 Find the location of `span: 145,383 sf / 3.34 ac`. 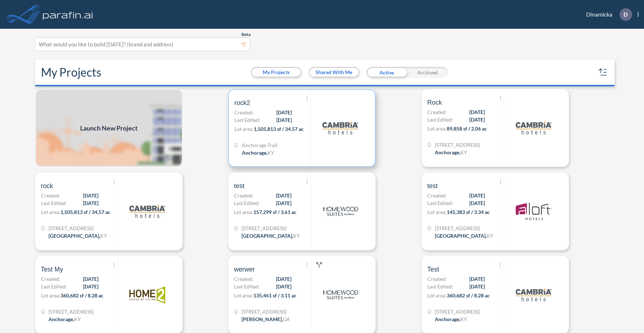

span: 145,383 sf / 3.34 ac is located at coordinates (468, 212).